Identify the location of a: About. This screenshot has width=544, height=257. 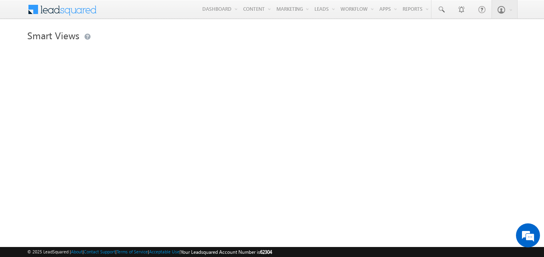
(77, 252).